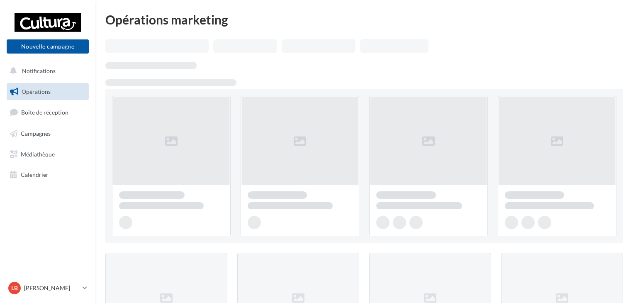 The width and height of the screenshot is (633, 303). What do you see at coordinates (45, 112) in the screenshot?
I see `span: Boîte de réception` at bounding box center [45, 112].